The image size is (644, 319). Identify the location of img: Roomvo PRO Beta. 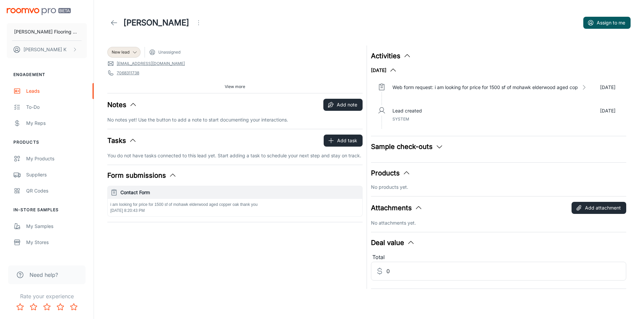
(39, 12).